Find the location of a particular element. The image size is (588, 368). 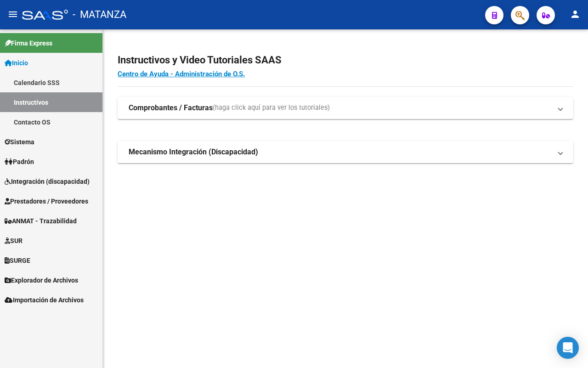

span: Sistema is located at coordinates (19, 142).